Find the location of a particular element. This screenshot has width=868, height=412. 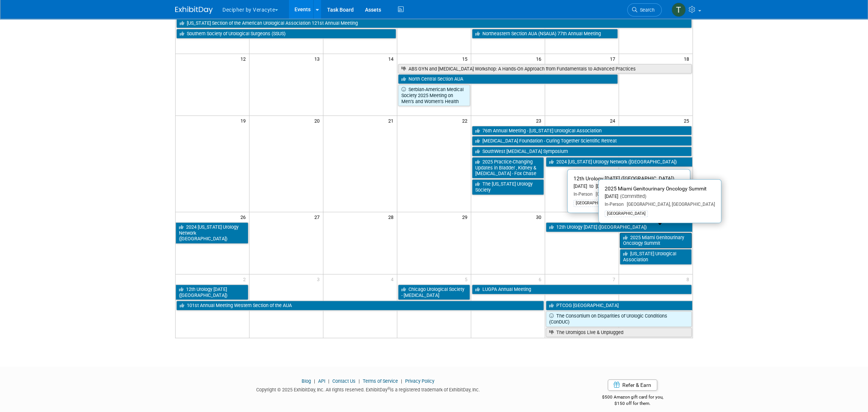

a: Southern Society of Urological Surgeons (SSUS) is located at coordinates (286, 33).